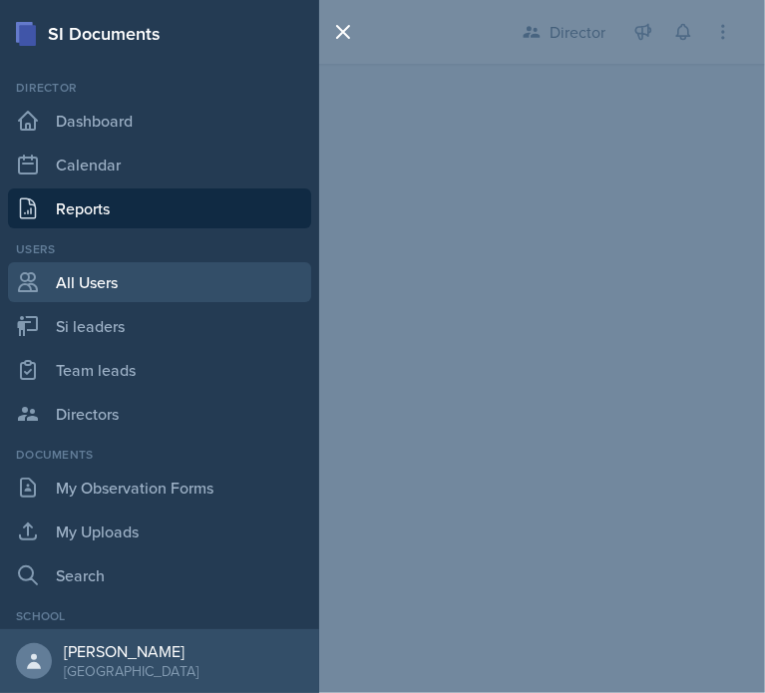 Image resolution: width=765 pixels, height=693 pixels. I want to click on a: Dashboard, so click(160, 121).